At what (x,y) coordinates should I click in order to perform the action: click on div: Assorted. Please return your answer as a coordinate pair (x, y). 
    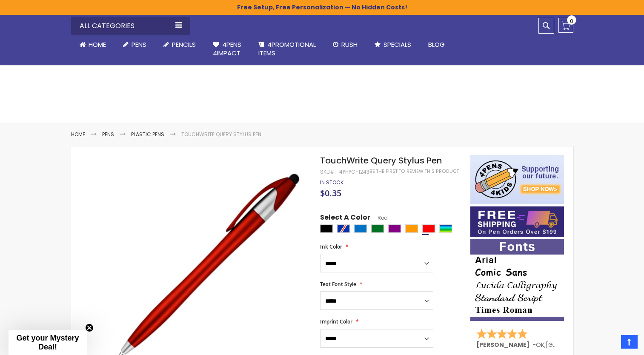
    Looking at the image, I should click on (445, 229).